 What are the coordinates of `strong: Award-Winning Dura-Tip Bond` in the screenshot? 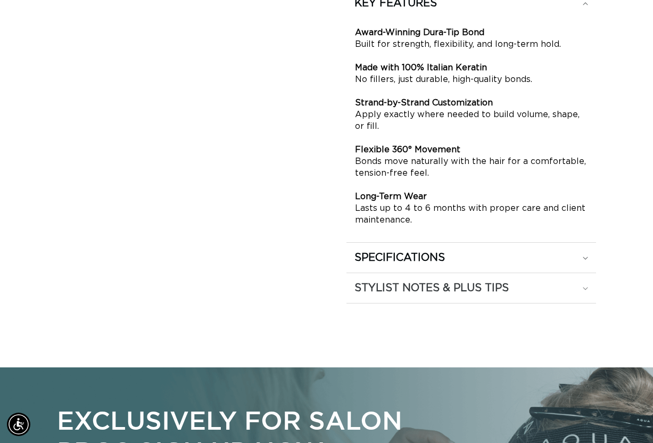 It's located at (420, 32).